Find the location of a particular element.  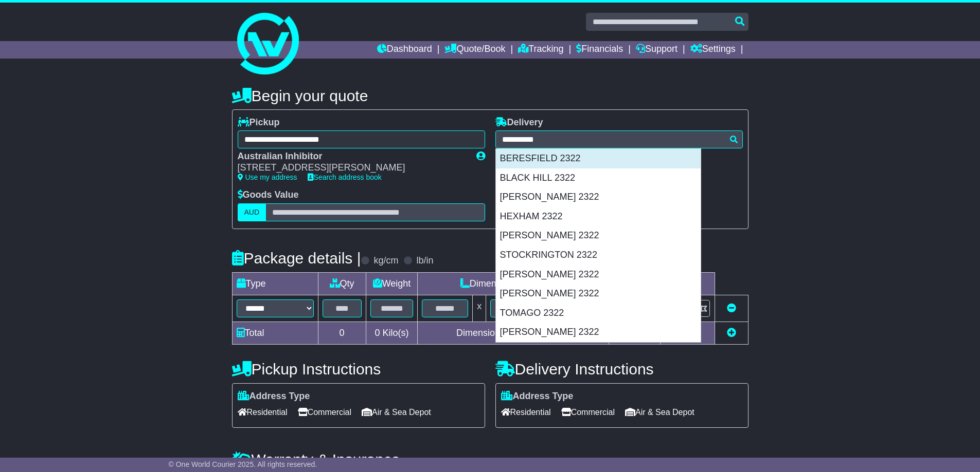

td: x is located at coordinates (479, 309).